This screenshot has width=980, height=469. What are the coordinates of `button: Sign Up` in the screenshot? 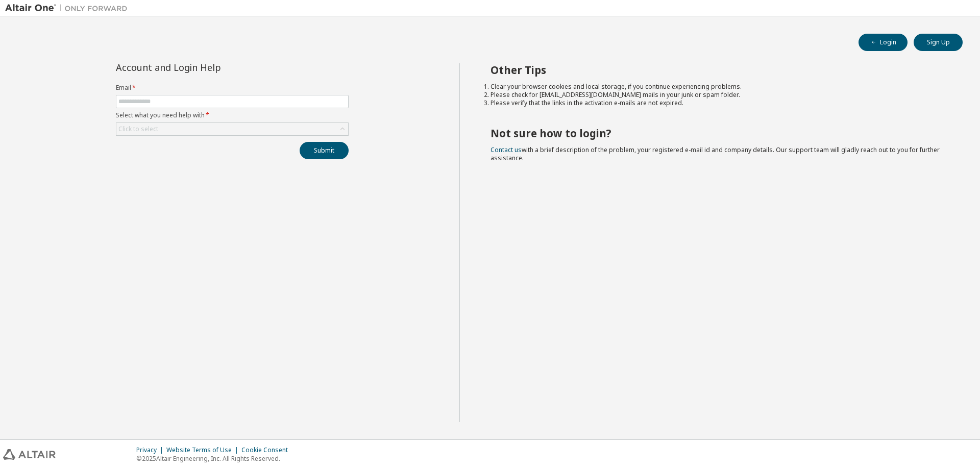 It's located at (939, 42).